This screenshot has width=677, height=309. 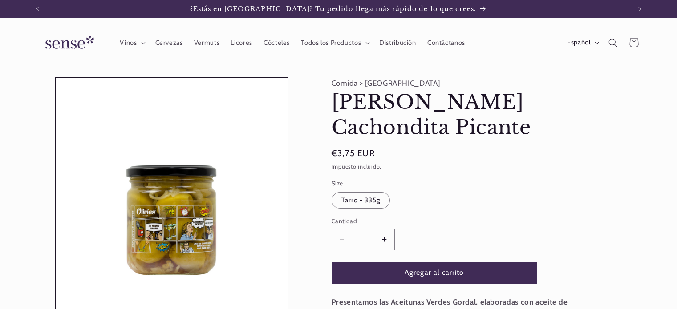 I want to click on a: Licores, so click(x=242, y=43).